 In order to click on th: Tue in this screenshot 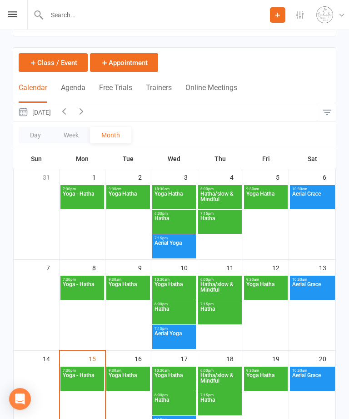, I will do `click(128, 159)`.